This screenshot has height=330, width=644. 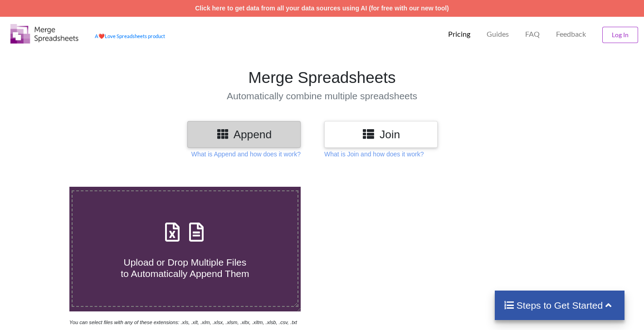 What do you see at coordinates (185, 268) in the screenshot?
I see `span: Upload or Drop Multiple Files to Automatically Append Them` at bounding box center [185, 268].